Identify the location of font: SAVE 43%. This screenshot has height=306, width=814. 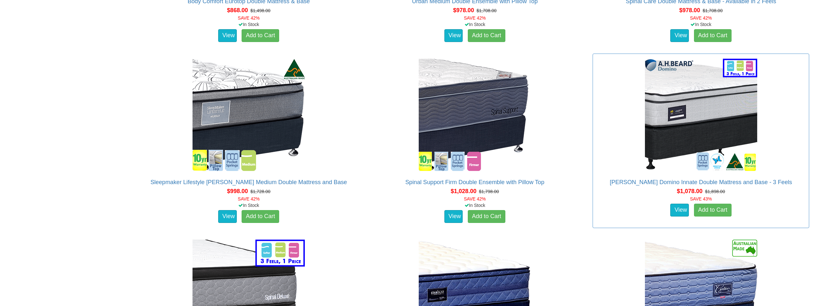
(701, 199).